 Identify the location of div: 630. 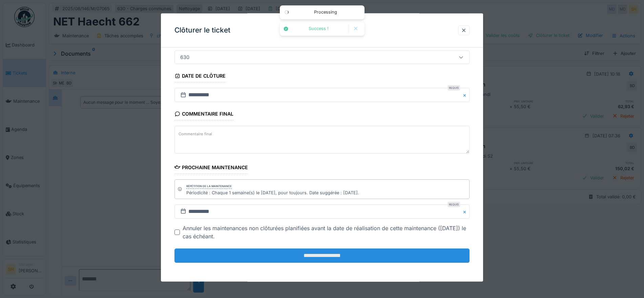
(185, 57).